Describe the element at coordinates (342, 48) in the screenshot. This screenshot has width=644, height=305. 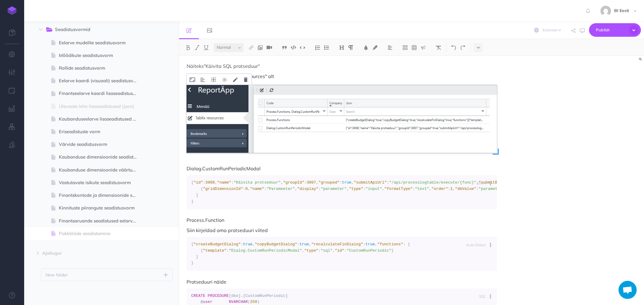
I see `img: Headings dropdown button` at that location.